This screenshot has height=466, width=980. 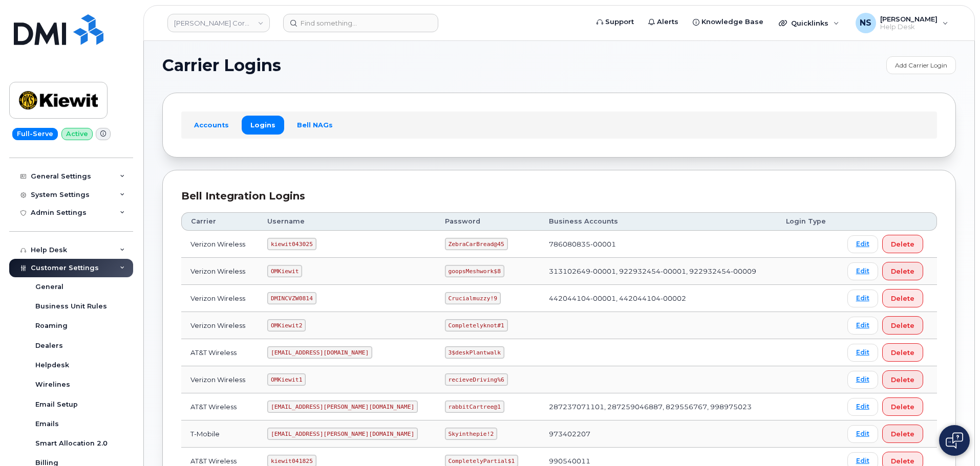 I want to click on code: ZebraCarBread@45, so click(x=476, y=244).